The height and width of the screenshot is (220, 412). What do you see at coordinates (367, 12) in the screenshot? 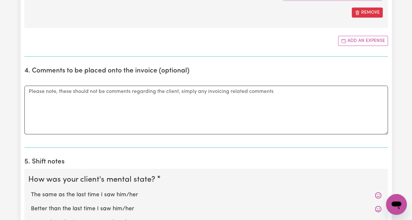
I see `button: Remove this expense` at bounding box center [367, 12].